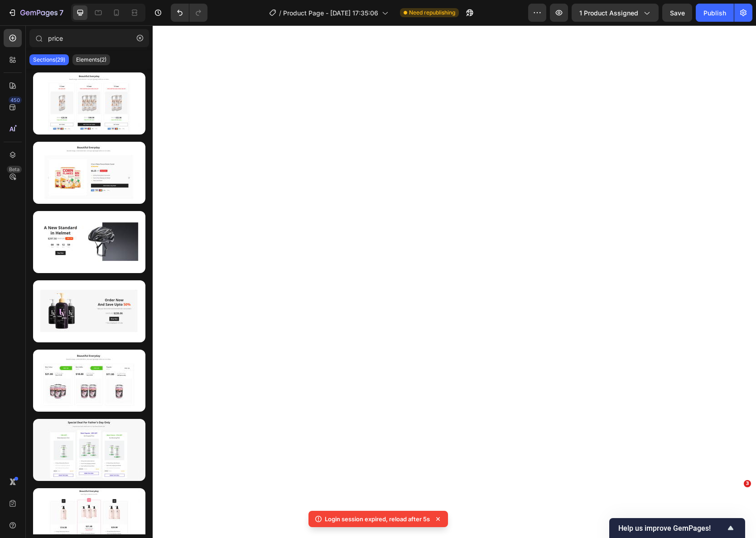 The height and width of the screenshot is (538, 756). What do you see at coordinates (49, 60) in the screenshot?
I see `p: Sections(29)` at bounding box center [49, 60].